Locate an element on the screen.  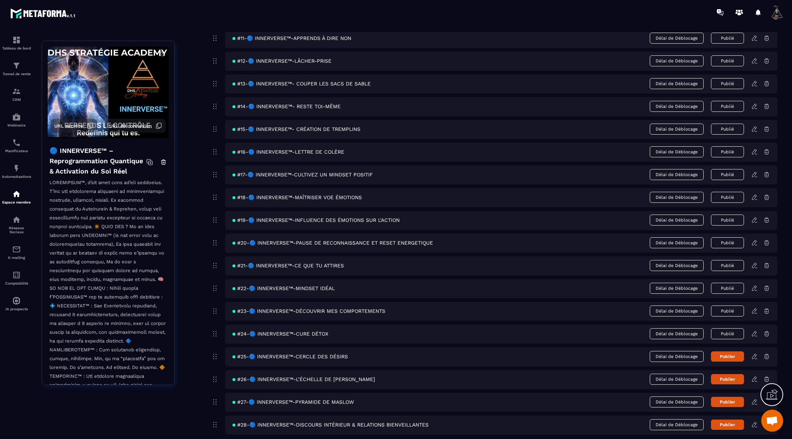
span: #11-🔵 INNERVERSE™-APPRENDS À DIRE NON is located at coordinates (292, 38).